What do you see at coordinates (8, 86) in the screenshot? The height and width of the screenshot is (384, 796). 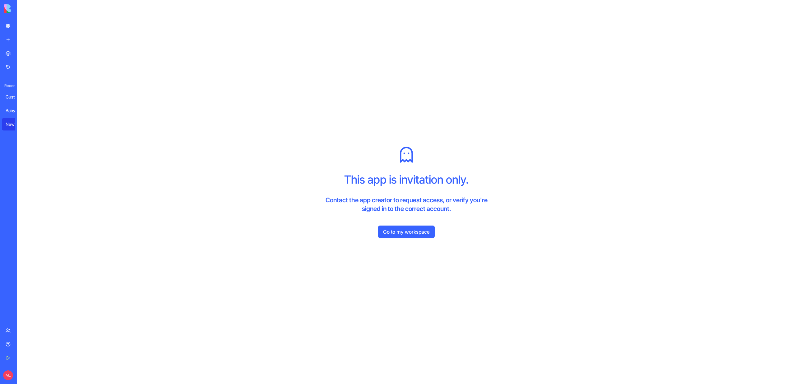 I see `span: Recent` at bounding box center [8, 86].